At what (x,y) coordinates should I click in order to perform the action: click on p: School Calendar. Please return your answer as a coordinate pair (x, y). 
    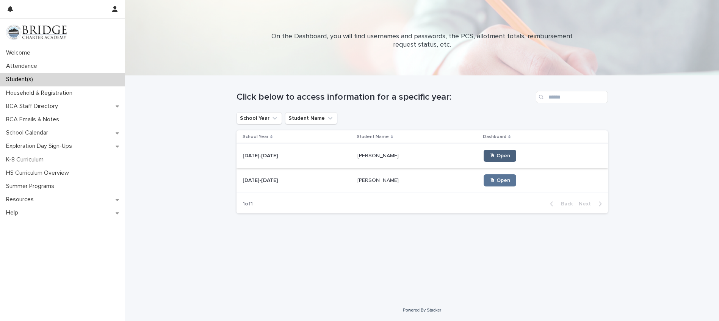
    Looking at the image, I should click on (28, 133).